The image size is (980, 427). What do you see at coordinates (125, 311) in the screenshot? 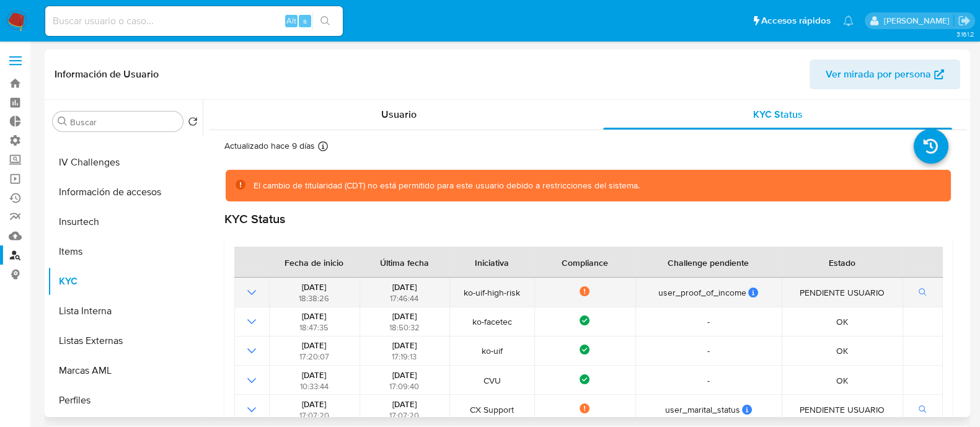
I see `button: Lista Interna` at bounding box center [125, 311].